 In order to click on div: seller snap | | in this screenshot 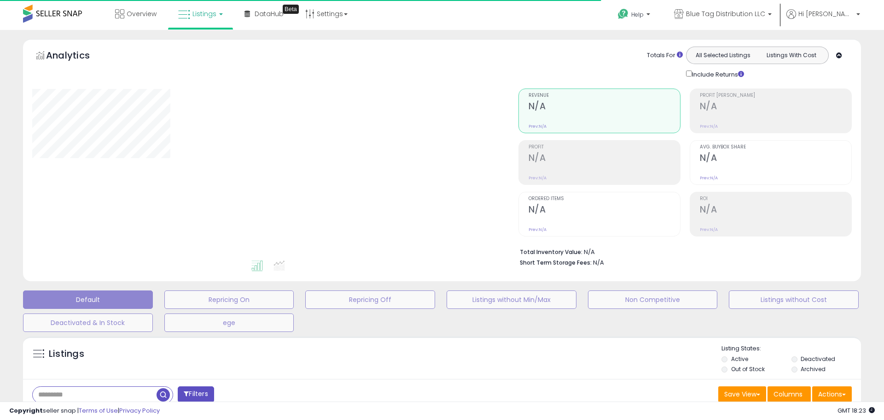, I will do `click(84, 410)`.